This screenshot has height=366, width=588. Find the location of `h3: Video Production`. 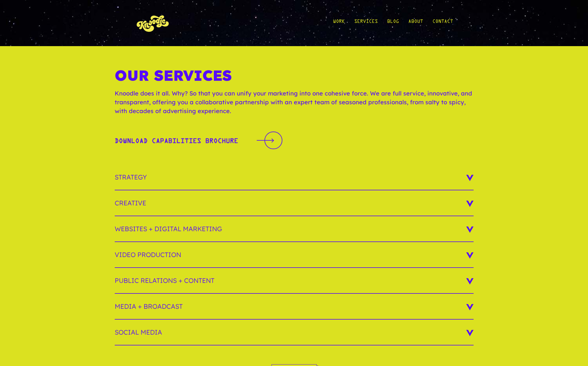

h3: Video Production is located at coordinates (294, 255).